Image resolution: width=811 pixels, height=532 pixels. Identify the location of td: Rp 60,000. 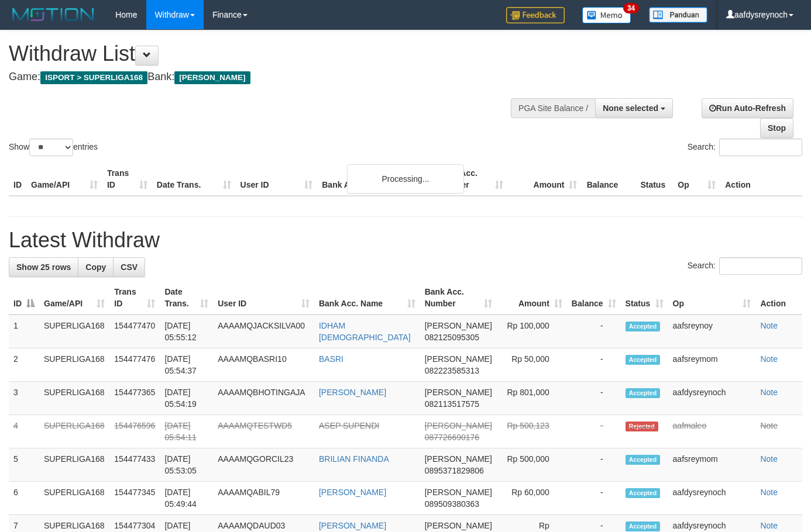
(532, 499).